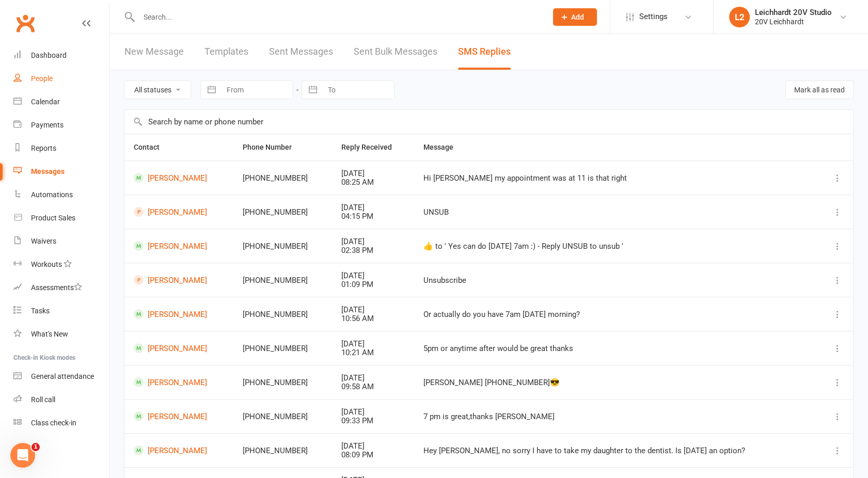 The image size is (868, 478). I want to click on th: Reply Received, so click(373, 147).